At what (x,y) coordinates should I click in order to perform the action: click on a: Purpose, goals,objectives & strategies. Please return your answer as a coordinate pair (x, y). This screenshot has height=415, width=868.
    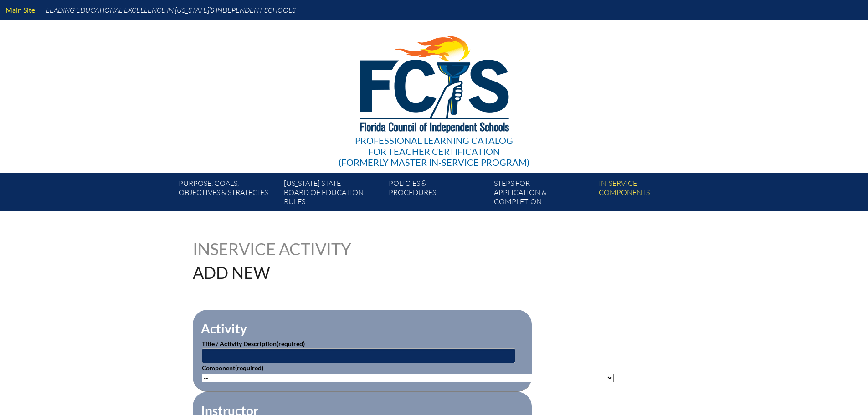
    Looking at the image, I should click on (227, 194).